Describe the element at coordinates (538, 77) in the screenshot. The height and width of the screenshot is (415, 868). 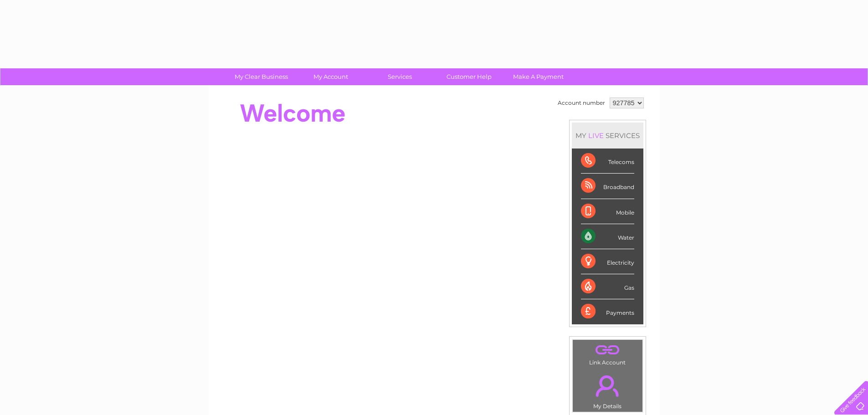
I see `a: Make A Payment` at that location.